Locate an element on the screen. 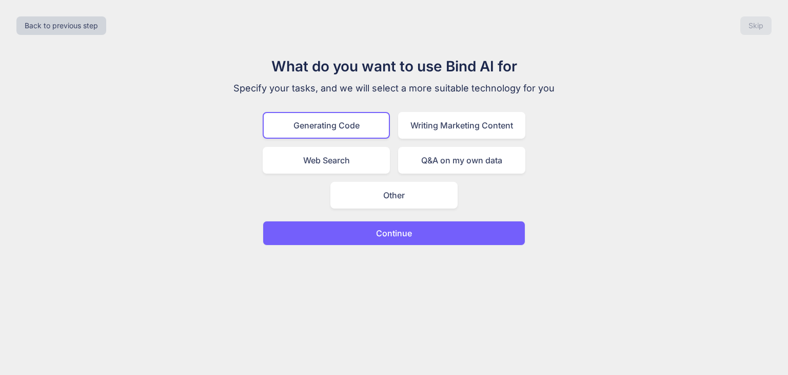 The width and height of the screenshot is (788, 375). p: Specify your tasks, and we will select a more suitable technology for you is located at coordinates (394, 88).